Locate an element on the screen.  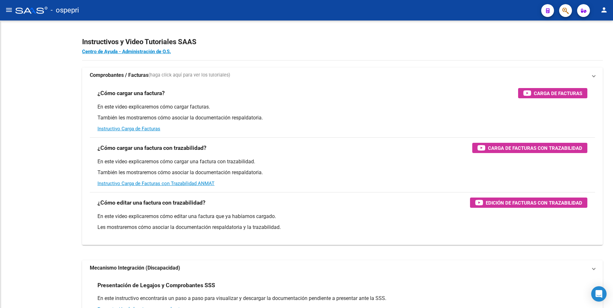
p: En este video explicaremos cómo cargar facturas. is located at coordinates (342, 107).